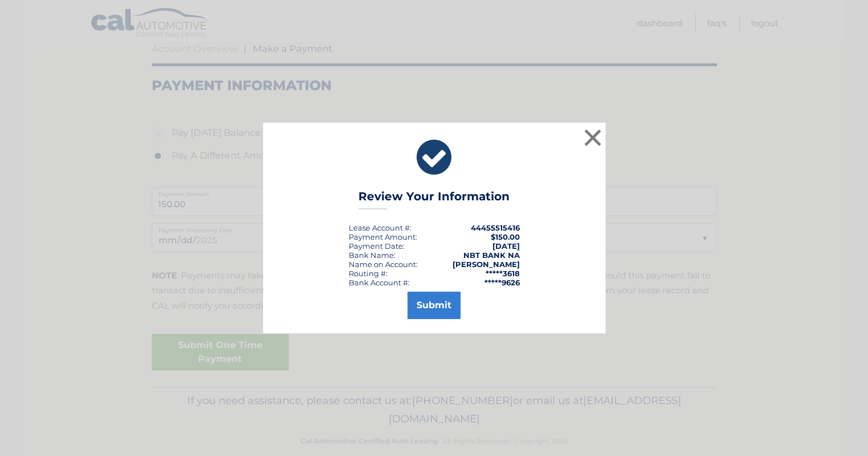 Image resolution: width=868 pixels, height=456 pixels. What do you see at coordinates (372, 255) in the screenshot?
I see `div: Bank Name:` at bounding box center [372, 255].